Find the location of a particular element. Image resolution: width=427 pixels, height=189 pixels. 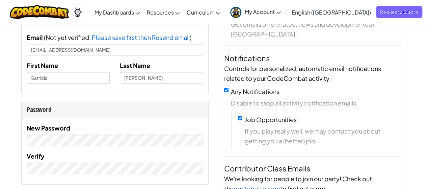

label: Any Notifications is located at coordinates (255, 91).